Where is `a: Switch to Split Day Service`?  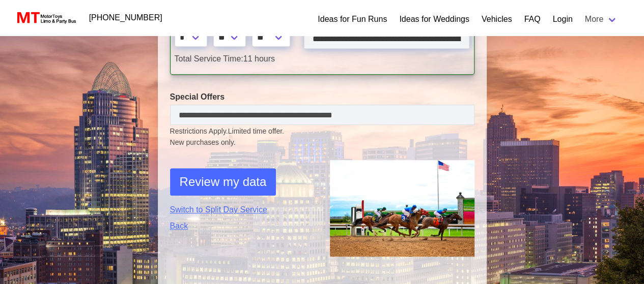
a: Switch to Split Day Service is located at coordinates (242, 210).